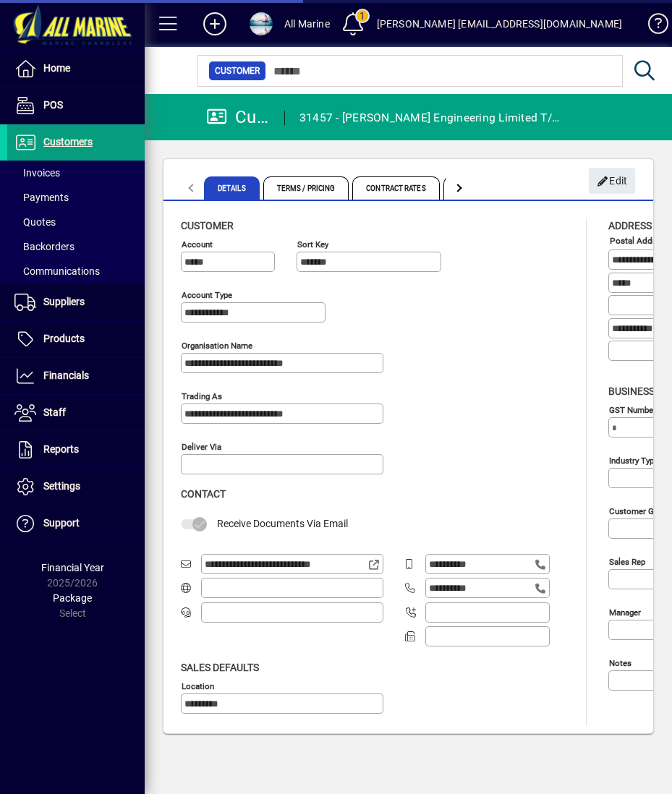  I want to click on a: Knowledge Base, so click(651, 26).